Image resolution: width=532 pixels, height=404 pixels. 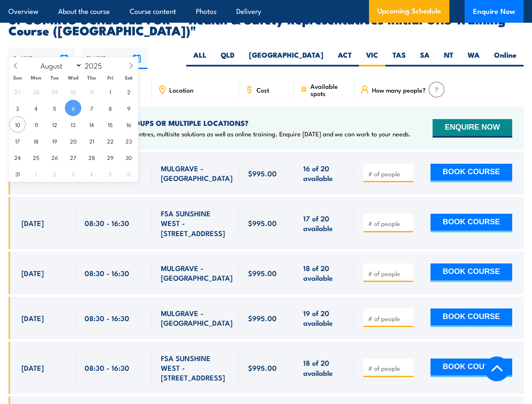 I want to click on span: September 6, 2025, so click(x=129, y=174).